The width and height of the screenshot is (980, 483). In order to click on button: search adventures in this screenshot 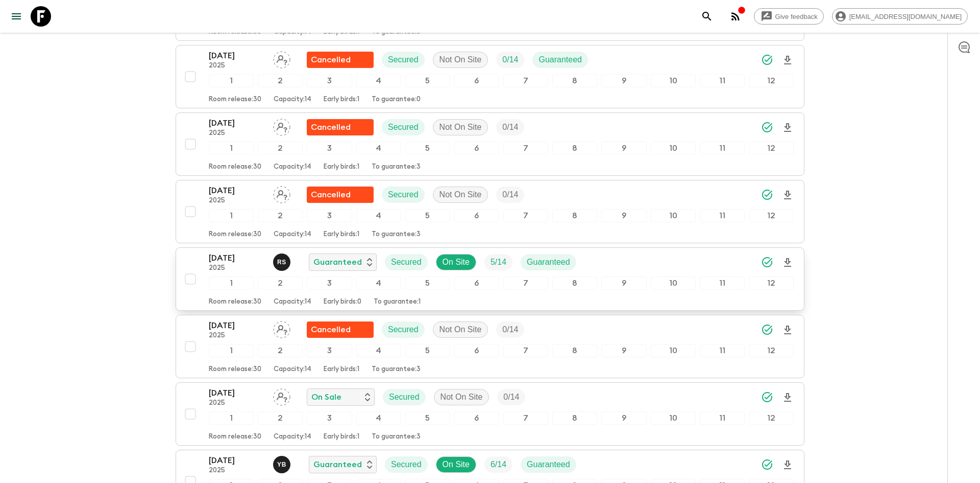, I will do `click(707, 16)`.